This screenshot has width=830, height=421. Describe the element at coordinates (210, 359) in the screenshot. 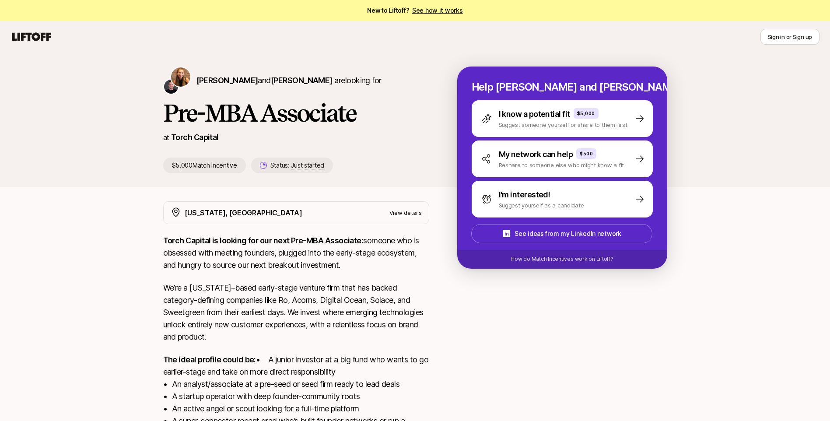

I see `strong: The ideal profile could be:` at that location.